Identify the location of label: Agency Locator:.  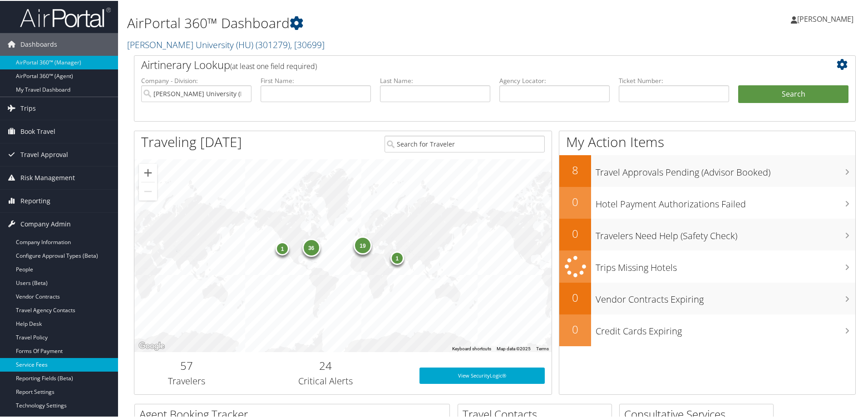
(554, 80).